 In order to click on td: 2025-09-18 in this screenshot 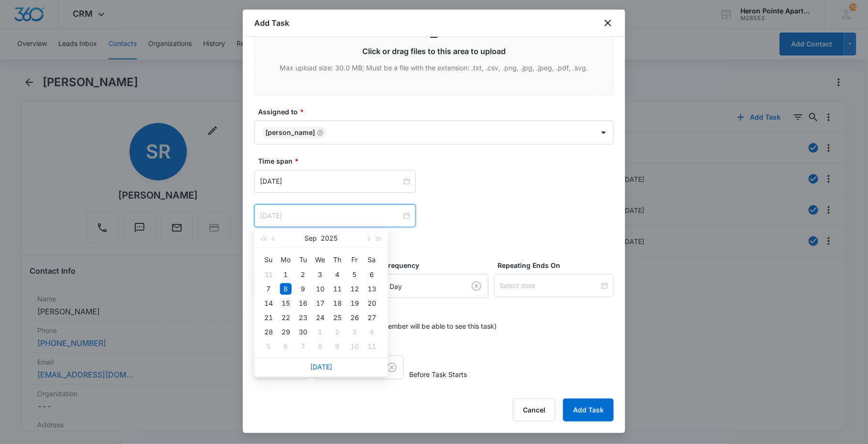, I will do `click(338, 303)`.